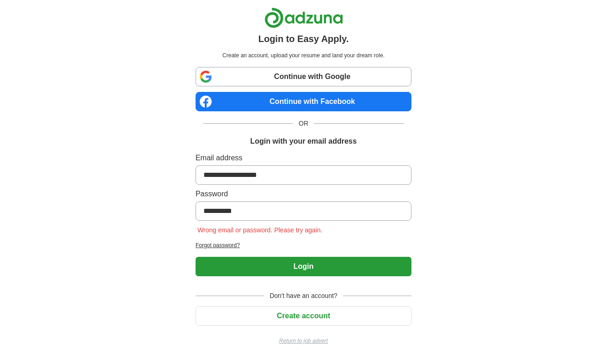  I want to click on label: Password, so click(303, 194).